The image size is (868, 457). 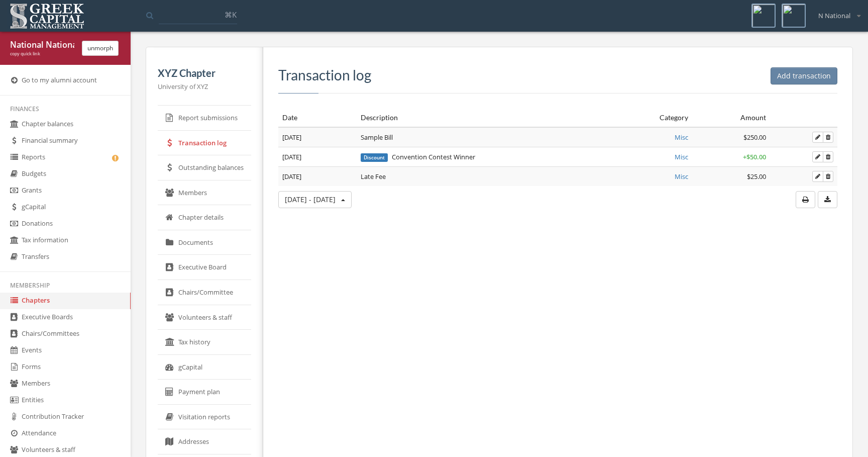 What do you see at coordinates (754, 137) in the screenshot?
I see `span: $250.00` at bounding box center [754, 137].